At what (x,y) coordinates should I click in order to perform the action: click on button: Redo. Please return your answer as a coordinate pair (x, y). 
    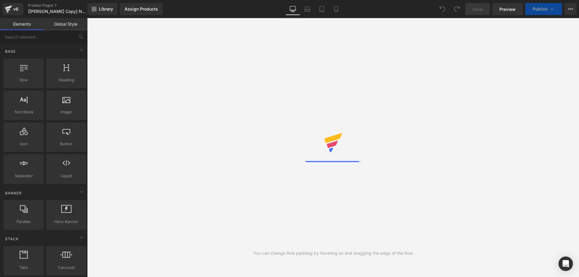
    Looking at the image, I should click on (457, 9).